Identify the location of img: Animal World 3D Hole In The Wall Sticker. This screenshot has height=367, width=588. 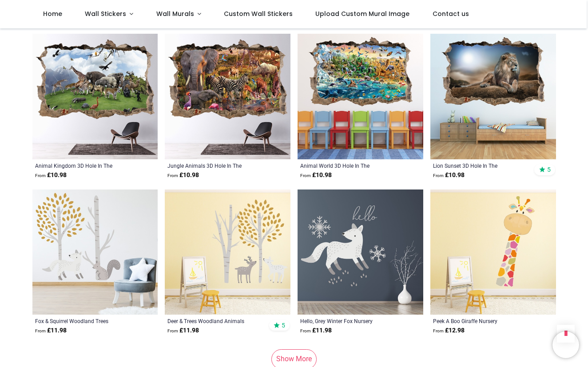
(360, 97).